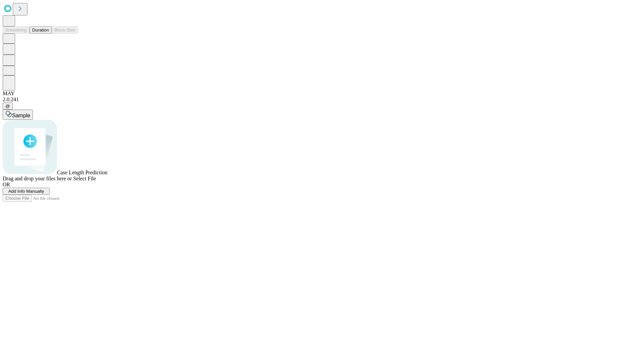 This screenshot has height=362, width=644. What do you see at coordinates (6, 184) in the screenshot?
I see `span: OR` at bounding box center [6, 184].